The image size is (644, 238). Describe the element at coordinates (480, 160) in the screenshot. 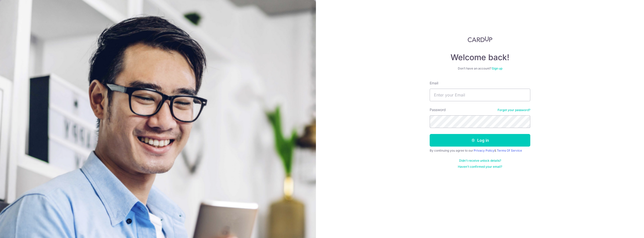

I see `a: Didn't receive unlock details?` at that location.